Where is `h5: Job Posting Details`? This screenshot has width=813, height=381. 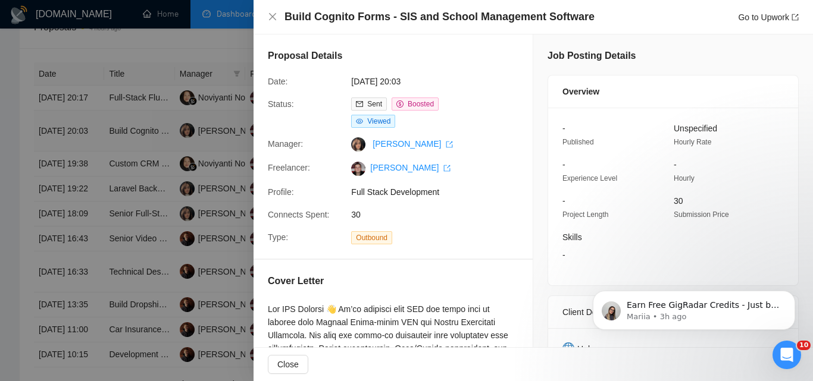 h5: Job Posting Details is located at coordinates (591, 56).